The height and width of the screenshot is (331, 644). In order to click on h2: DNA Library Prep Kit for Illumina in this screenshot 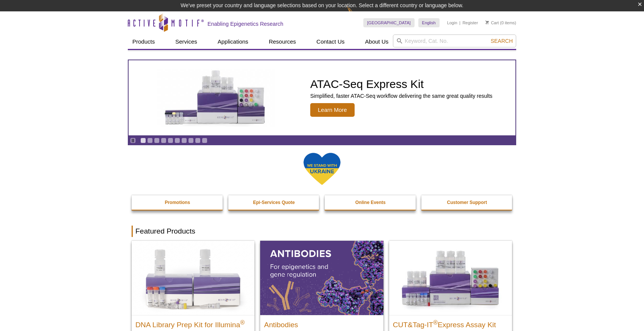, I will do `click(193, 323)`.